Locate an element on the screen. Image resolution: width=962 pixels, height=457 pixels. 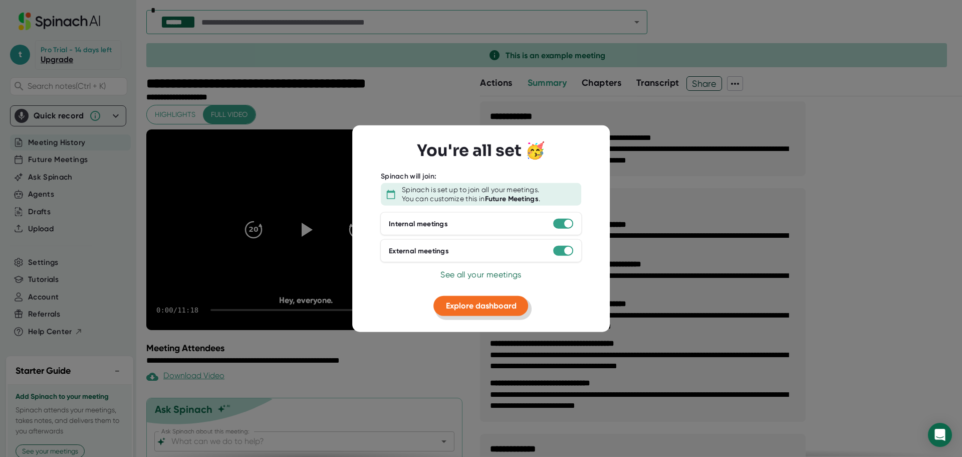
div: External meetings is located at coordinates (419, 251).